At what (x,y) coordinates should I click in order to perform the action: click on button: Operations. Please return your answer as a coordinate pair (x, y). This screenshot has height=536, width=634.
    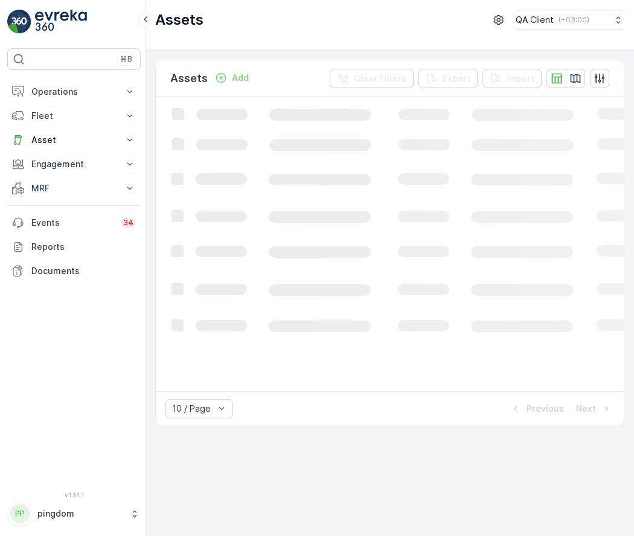
    Looking at the image, I should click on (74, 92).